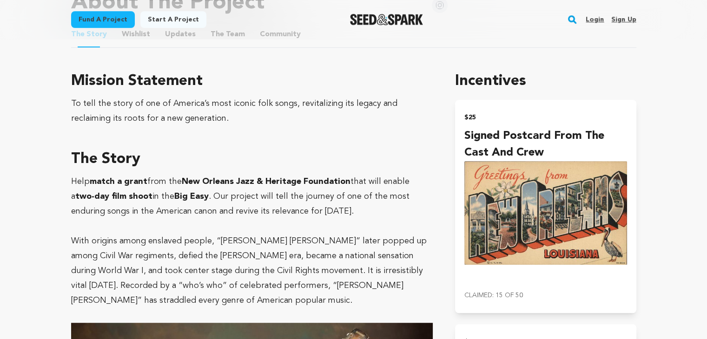 This screenshot has height=339, width=707. I want to click on span: . Our project will tell the journey of one of the most enduring songs in the American canon and r..., so click(240, 204).